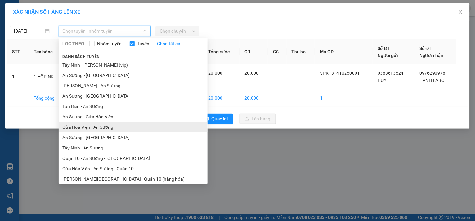 The height and width of the screenshot is (221, 475). What do you see at coordinates (81, 57) in the screenshot?
I see `span: Danh sách tuyến` at bounding box center [81, 57].